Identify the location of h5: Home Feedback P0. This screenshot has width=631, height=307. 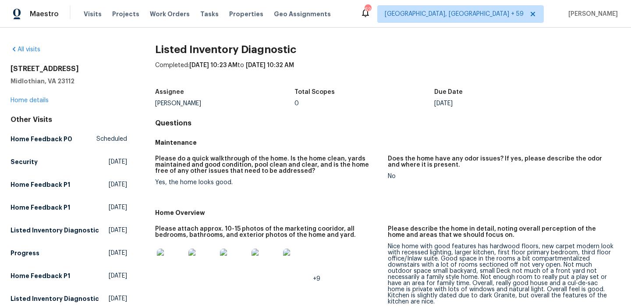
(41, 139).